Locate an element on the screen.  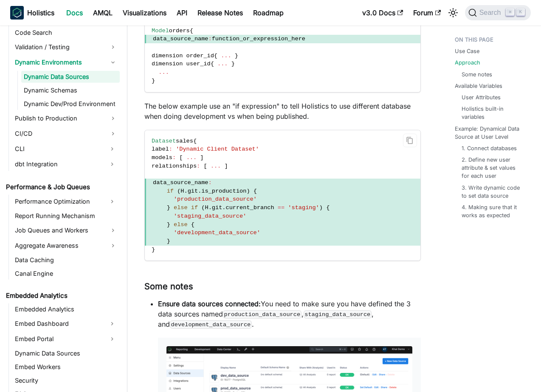
button: Expand sidebar category 'Performance Optimization' is located at coordinates (112, 201).